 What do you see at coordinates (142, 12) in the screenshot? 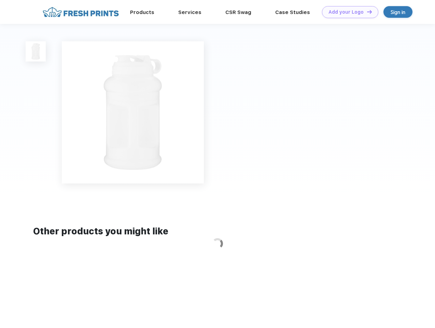
I see `a: Products` at bounding box center [142, 12].